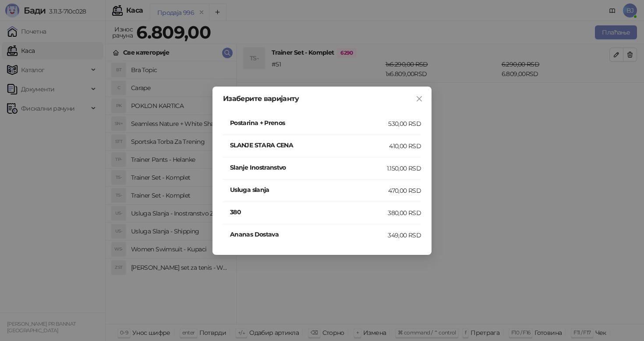 Image resolution: width=644 pixels, height=341 pixels. I want to click on h4: SLANJE STARA CENA, so click(309, 145).